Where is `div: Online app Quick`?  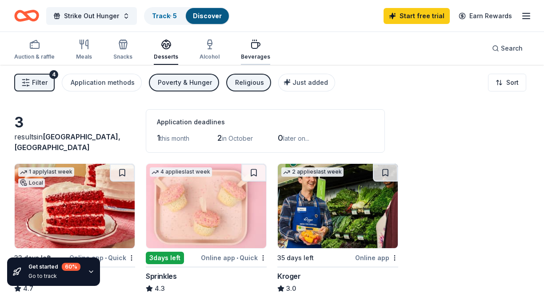 div: Online app Quick is located at coordinates (234, 258).